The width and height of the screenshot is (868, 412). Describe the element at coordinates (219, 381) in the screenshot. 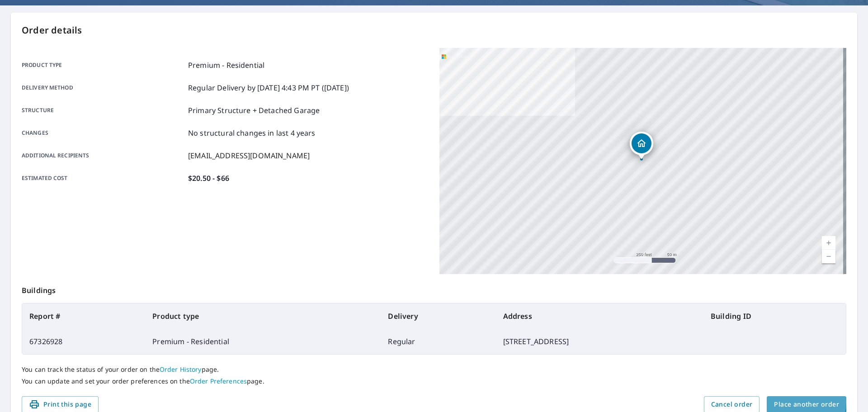

I see `a: Order Preferences` at that location.